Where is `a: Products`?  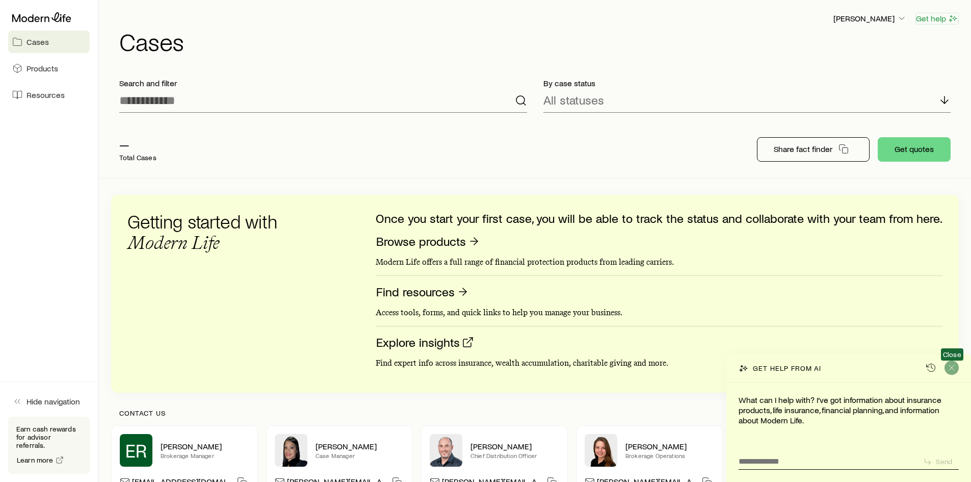 a: Products is located at coordinates (49, 68).